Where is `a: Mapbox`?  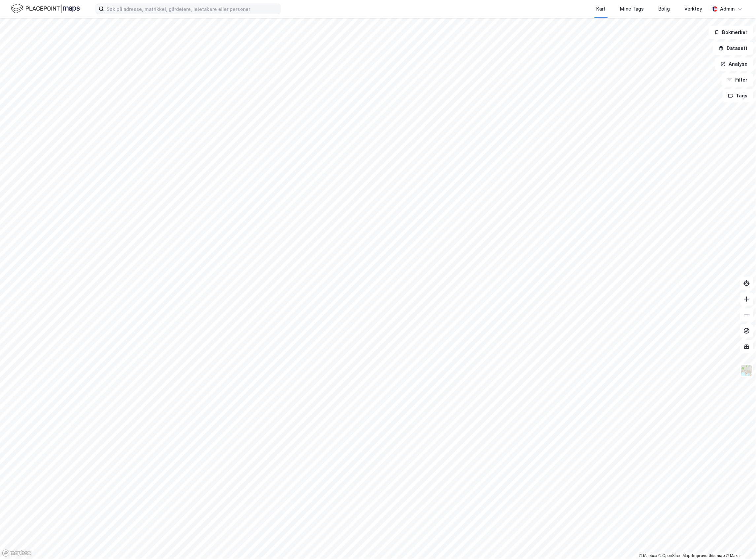 a: Mapbox is located at coordinates (648, 555).